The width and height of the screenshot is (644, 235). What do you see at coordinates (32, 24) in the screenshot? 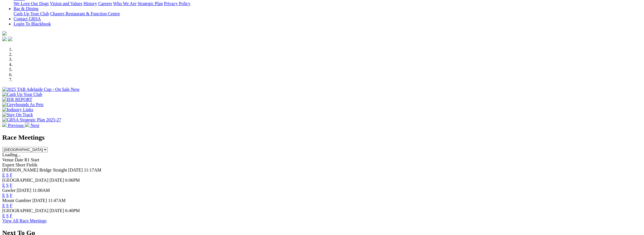
I see `a: Login To Blackbook` at bounding box center [32, 24].